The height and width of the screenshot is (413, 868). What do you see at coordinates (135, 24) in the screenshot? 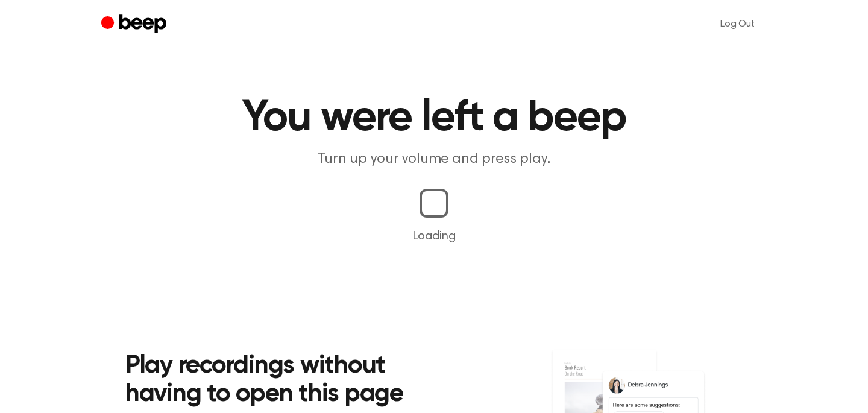
I see `a: Beep` at bounding box center [135, 24].